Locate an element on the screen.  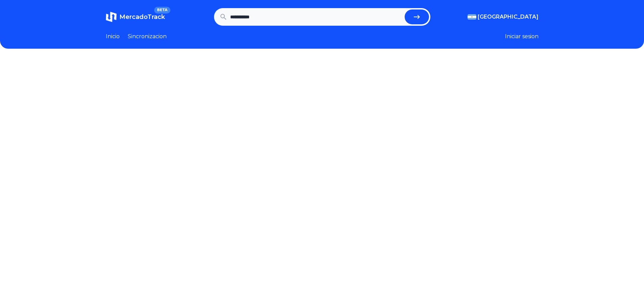
button: Iniciar sesion is located at coordinates (522, 37).